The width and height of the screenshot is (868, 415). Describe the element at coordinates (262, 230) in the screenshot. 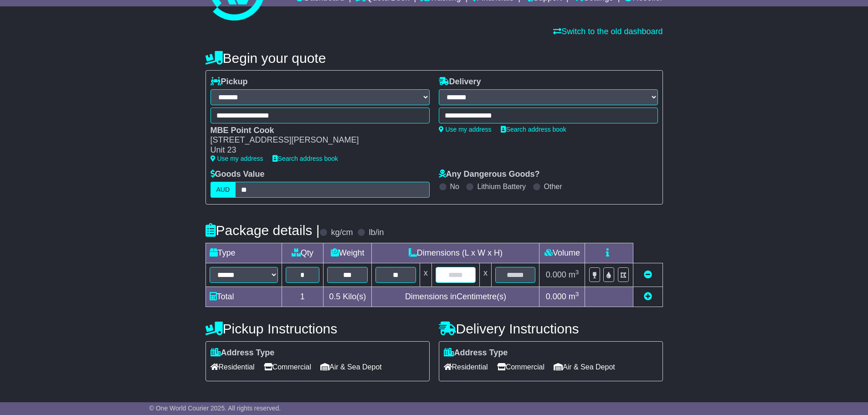

I see `h4: Package details |` at that location.